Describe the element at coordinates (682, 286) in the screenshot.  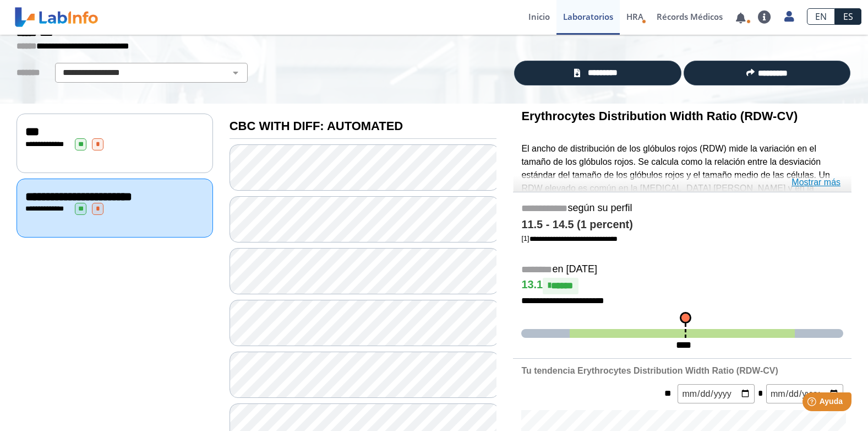
I see `h4: 13.1` at that location.